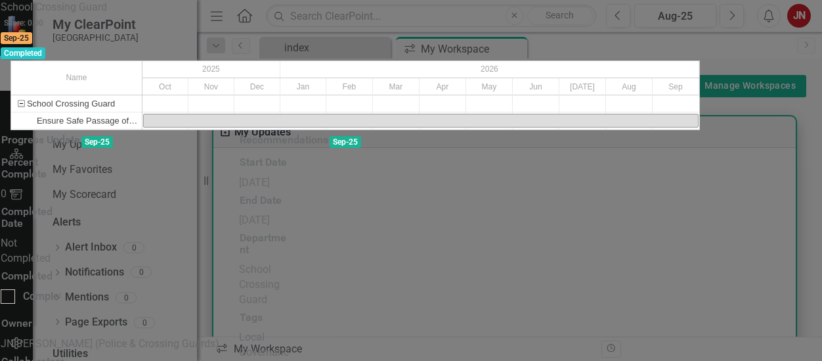 This screenshot has width=822, height=361. What do you see at coordinates (24, 23) in the screenshot?
I see `span: Score: 0.00` at bounding box center [24, 23].